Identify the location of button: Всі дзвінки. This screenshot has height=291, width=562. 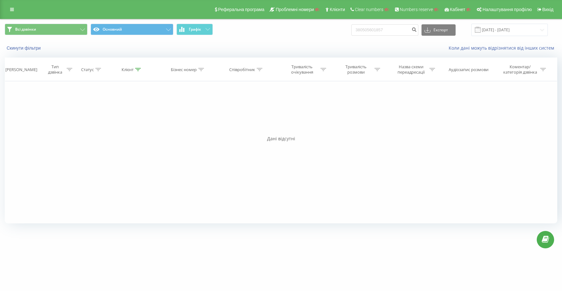
(46, 29).